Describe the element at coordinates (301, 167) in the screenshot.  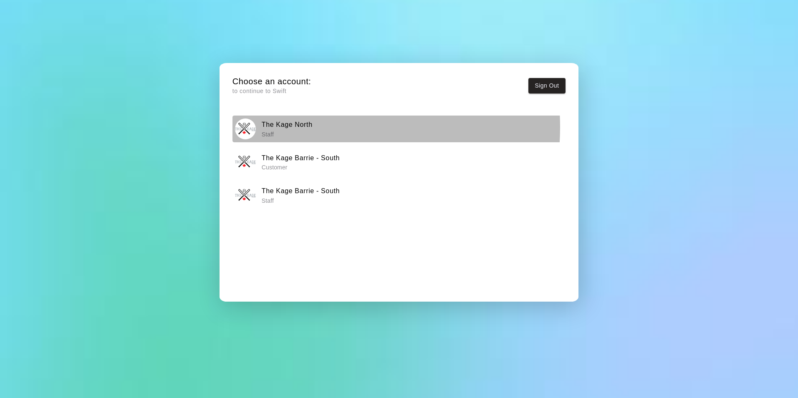
I see `p: Customer` at that location.